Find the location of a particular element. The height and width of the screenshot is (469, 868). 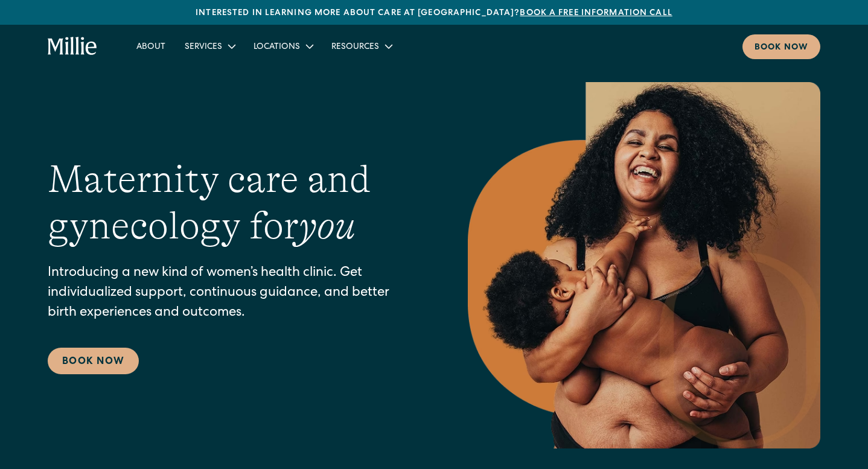

h1: Maternity care and gynecology for is located at coordinates (233, 203).